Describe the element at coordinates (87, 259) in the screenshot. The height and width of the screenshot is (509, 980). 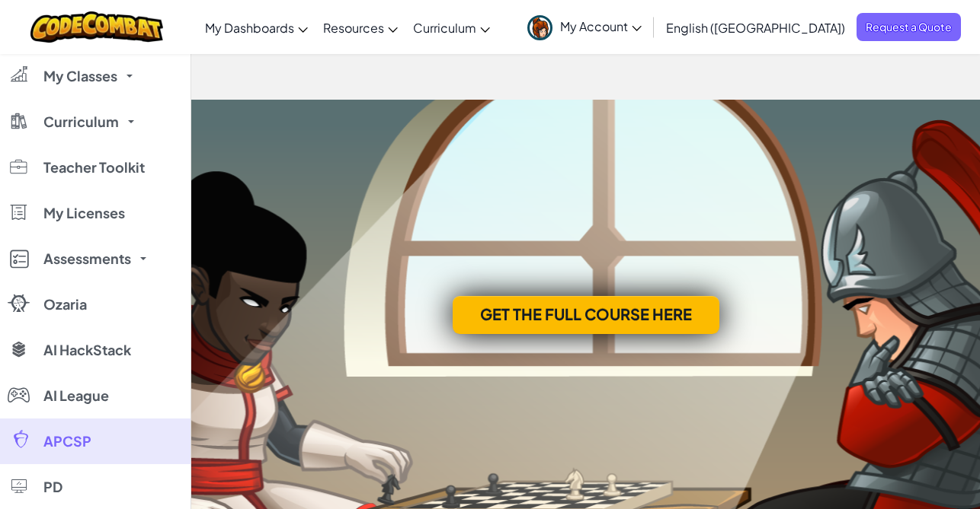
I see `span: Assessments` at that location.